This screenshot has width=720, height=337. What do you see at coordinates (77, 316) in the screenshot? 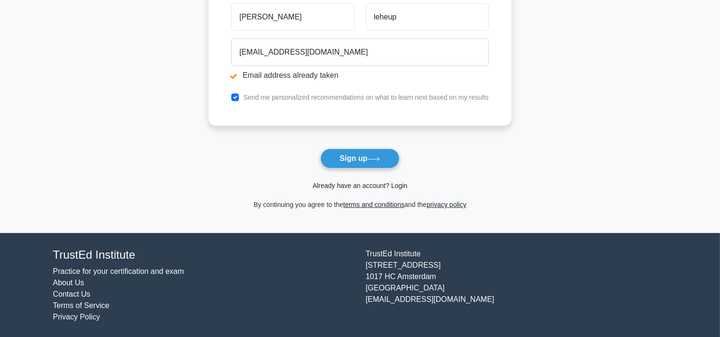
I see `a: Privacy Policy` at bounding box center [77, 316].